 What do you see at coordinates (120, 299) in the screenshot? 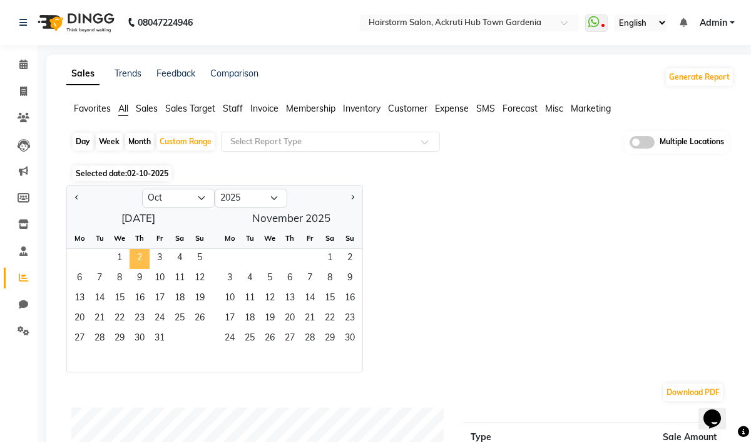
I see `span: 15` at bounding box center [120, 299].